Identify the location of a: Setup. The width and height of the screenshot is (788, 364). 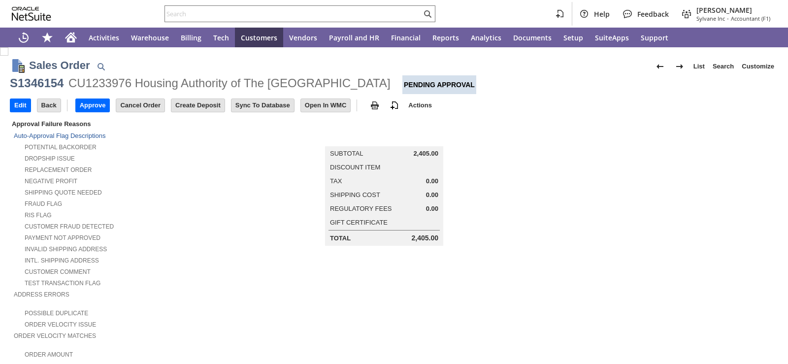
(574, 37).